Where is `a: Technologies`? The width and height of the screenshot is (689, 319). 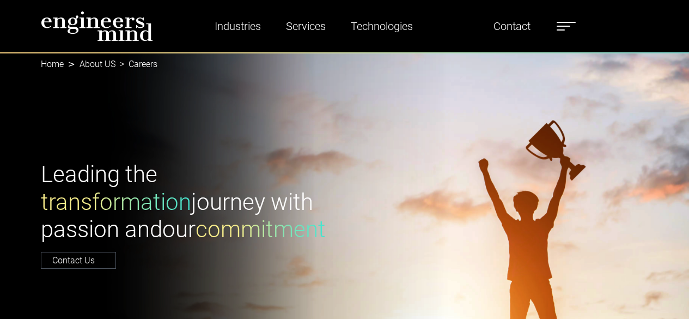
a: Technologies is located at coordinates (382, 26).